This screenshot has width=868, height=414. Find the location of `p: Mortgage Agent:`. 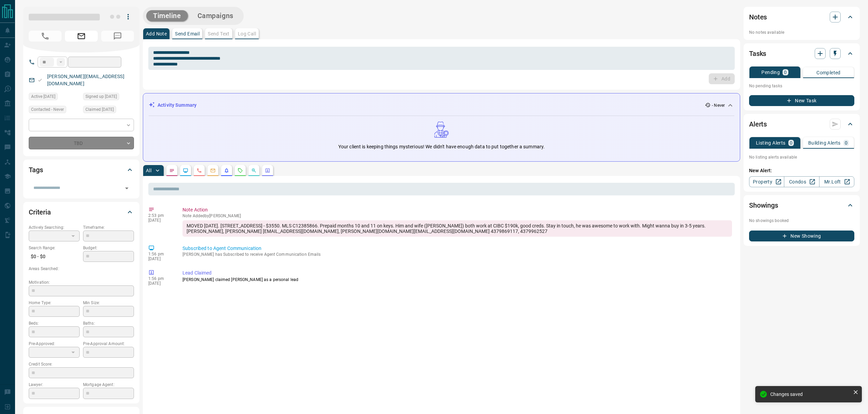

p: Mortgage Agent: is located at coordinates (109, 385).